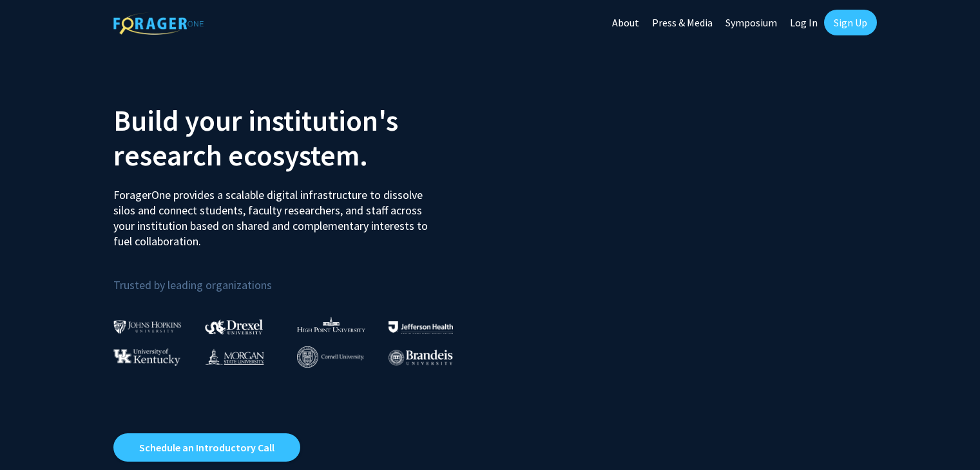 The width and height of the screenshot is (980, 470). What do you see at coordinates (275, 214) in the screenshot?
I see `p: ForagerOne provides a scalable digital infrastructure to dissolve silos and connect students, fac...` at bounding box center [275, 214].